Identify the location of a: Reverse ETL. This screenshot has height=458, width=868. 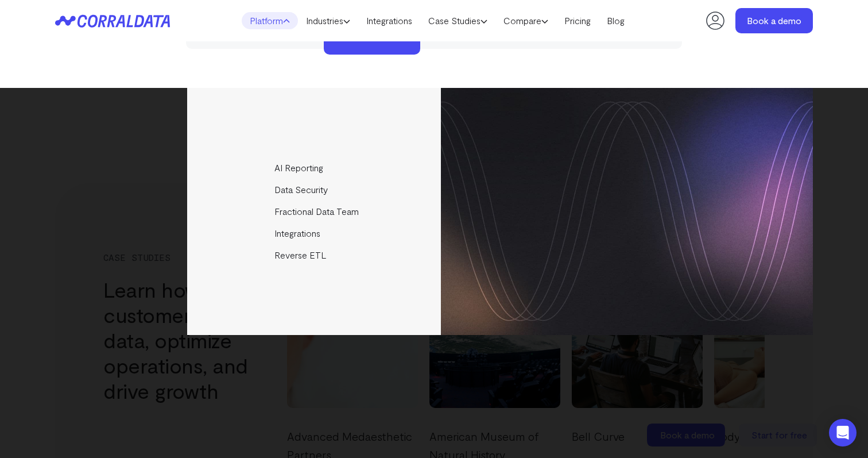
(315, 255).